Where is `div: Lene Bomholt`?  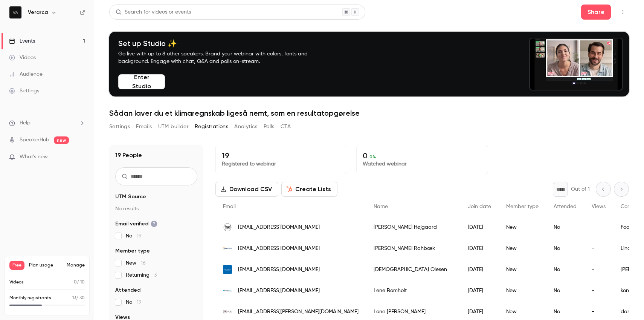
div: Lene Bomholt is located at coordinates (413, 291).